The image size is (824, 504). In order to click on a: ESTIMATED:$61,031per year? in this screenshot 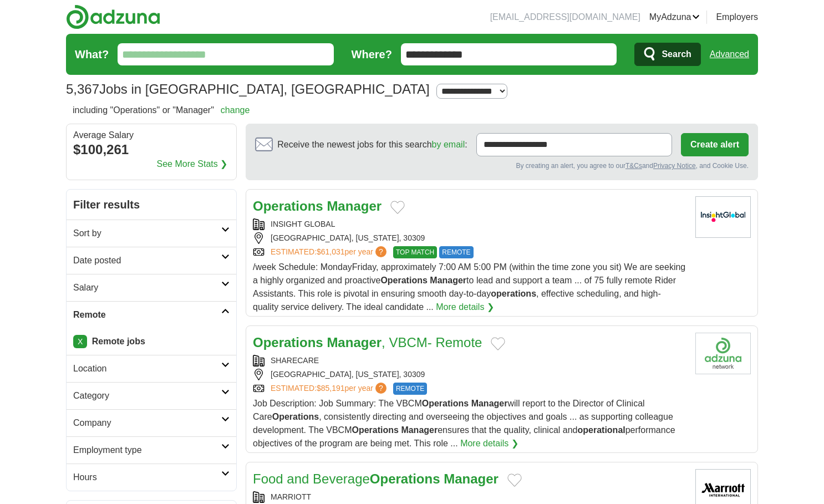, I will do `click(329, 252)`.